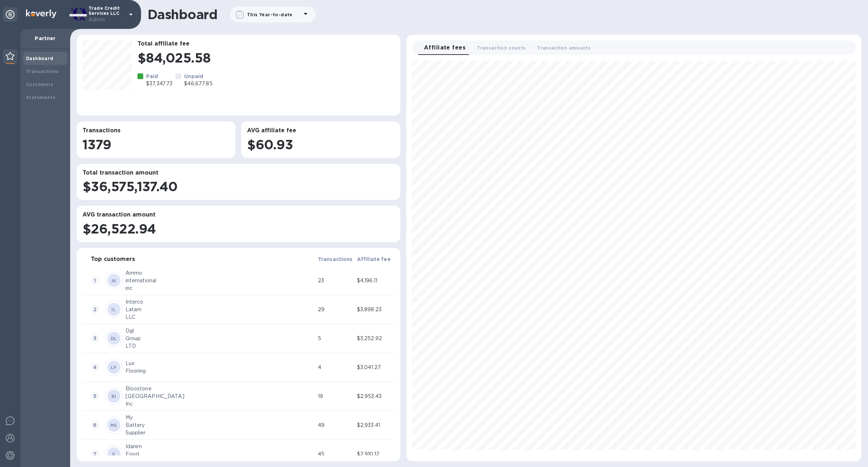  What do you see at coordinates (221, 280) in the screenshot?
I see `div: international` at bounding box center [221, 280].